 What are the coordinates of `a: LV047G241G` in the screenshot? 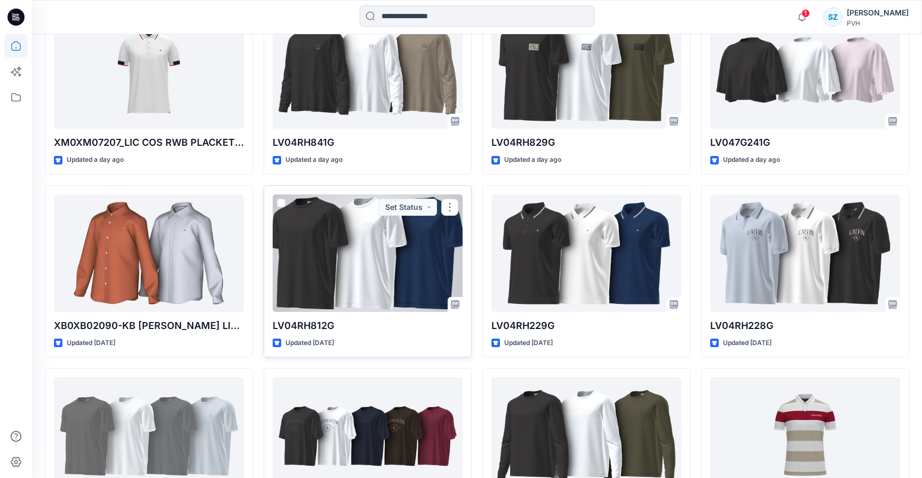 It's located at (805, 70).